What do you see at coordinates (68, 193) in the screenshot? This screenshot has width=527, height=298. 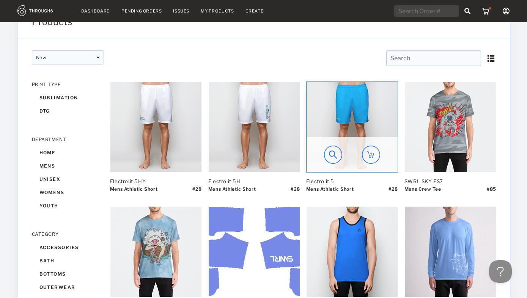 I see `div: womens` at bounding box center [68, 193].